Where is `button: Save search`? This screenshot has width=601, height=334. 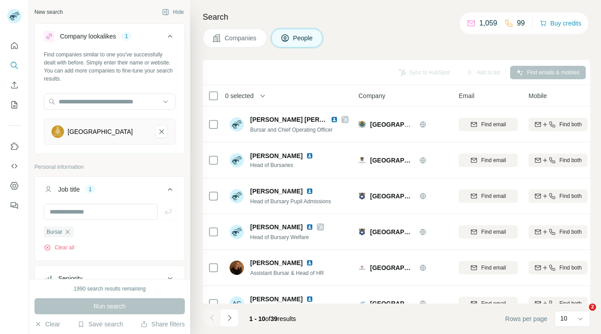
button: Save search is located at coordinates (100, 324).